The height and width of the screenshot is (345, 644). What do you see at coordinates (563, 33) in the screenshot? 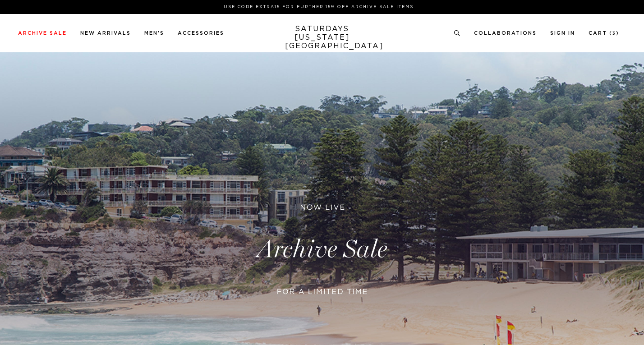
I see `a: Sign In` at bounding box center [563, 33].